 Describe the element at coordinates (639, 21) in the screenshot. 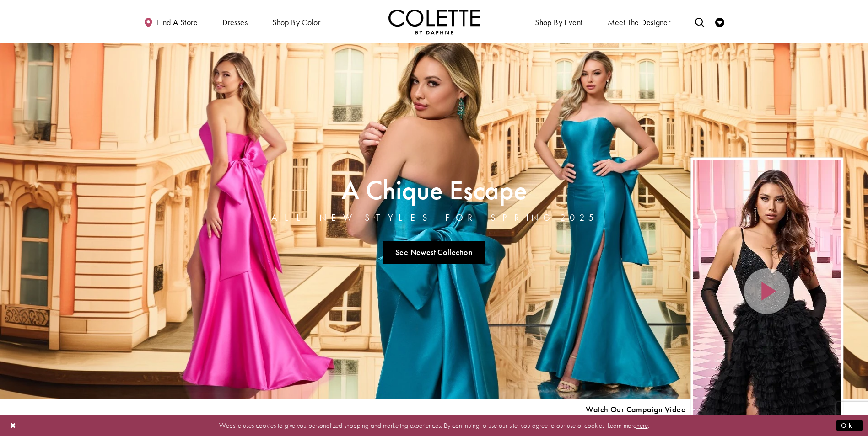

I see `a: Meet the designer` at that location.